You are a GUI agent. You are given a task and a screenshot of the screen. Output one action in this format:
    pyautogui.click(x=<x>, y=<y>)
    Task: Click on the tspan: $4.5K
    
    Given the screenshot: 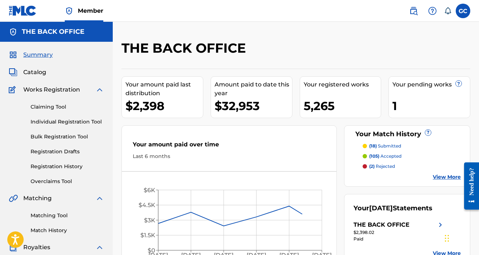 What is the action you would take?
    pyautogui.click(x=147, y=205)
    